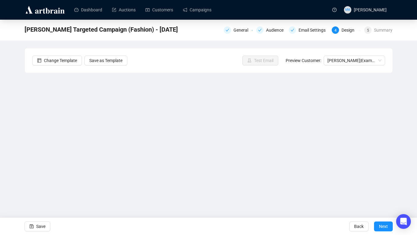  What do you see at coordinates (334, 10) in the screenshot?
I see `span: question-circle` at bounding box center [334, 10].